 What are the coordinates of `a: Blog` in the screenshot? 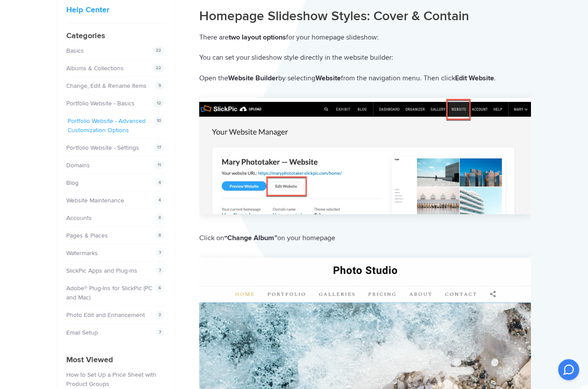 It's located at (73, 182).